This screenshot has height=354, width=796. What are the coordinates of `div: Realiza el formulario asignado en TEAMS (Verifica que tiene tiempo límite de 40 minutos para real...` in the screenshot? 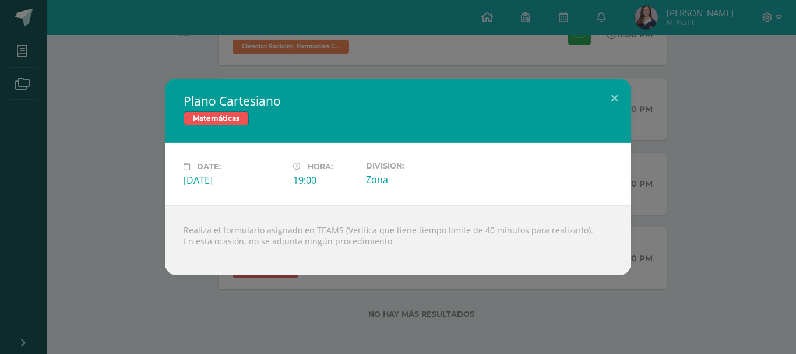 It's located at (398, 240).